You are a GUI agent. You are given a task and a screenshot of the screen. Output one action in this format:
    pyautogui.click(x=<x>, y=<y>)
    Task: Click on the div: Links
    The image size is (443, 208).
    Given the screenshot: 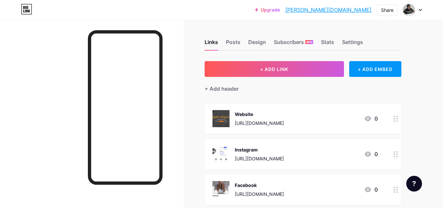 What is the action you would take?
    pyautogui.click(x=211, y=44)
    